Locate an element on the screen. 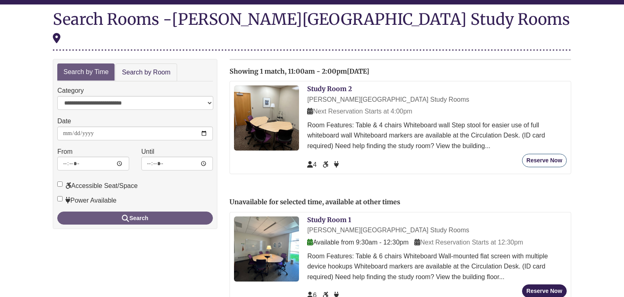  label: Power Available is located at coordinates (87, 200).